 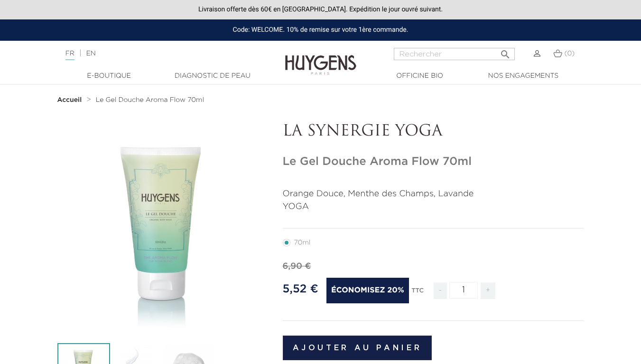 What do you see at coordinates (300, 289) in the screenshot?
I see `span: 5,52 €` at bounding box center [300, 289].